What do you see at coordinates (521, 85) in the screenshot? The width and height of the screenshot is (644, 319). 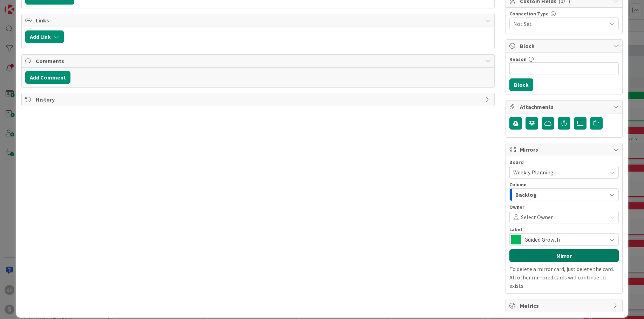 I see `button: Block` at bounding box center [521, 85].